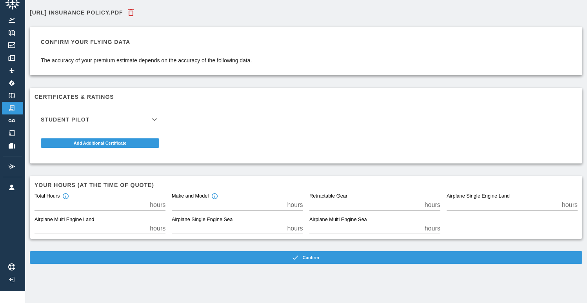  I want to click on div: Student Pilot, so click(100, 120).